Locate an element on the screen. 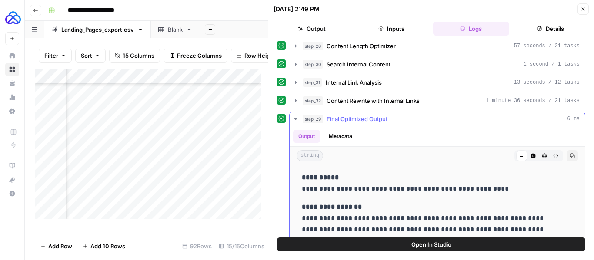 Image resolution: width=594 pixels, height=260 pixels. button: What's new? is located at coordinates (12, 180).